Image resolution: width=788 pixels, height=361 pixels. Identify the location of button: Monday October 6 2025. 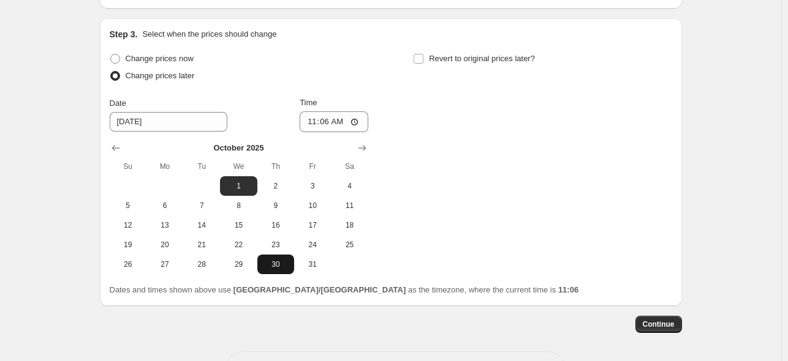
(165, 206).